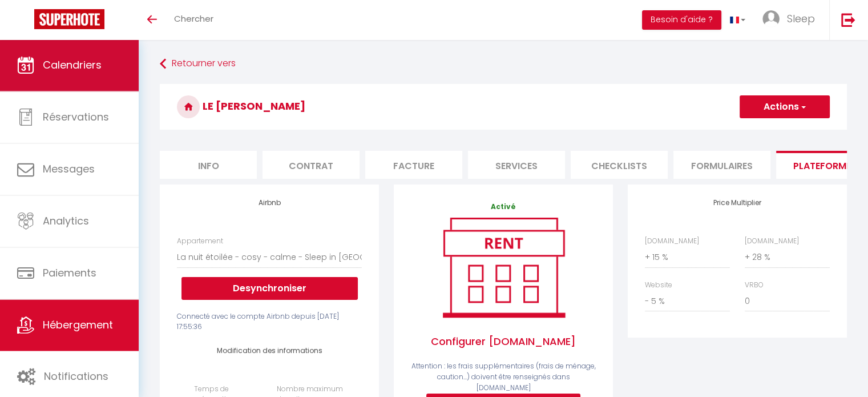 This screenshot has height=397, width=868. What do you see at coordinates (269, 350) in the screenshot?
I see `h4: Modification des informations` at bounding box center [269, 350].